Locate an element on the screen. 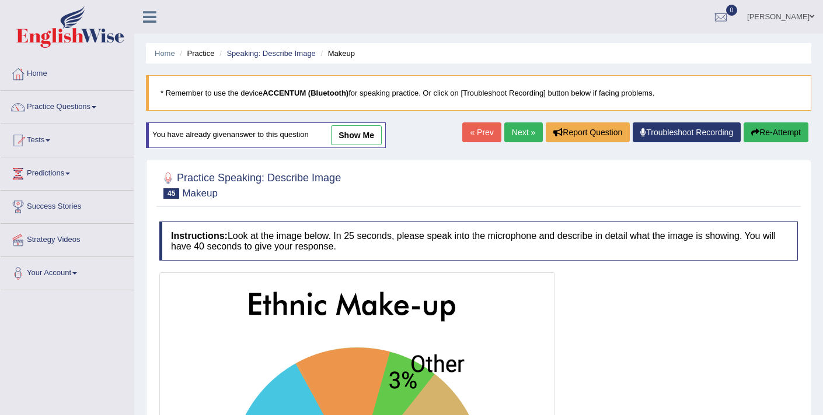 The image size is (823, 415). li: Makeup is located at coordinates (335, 53).